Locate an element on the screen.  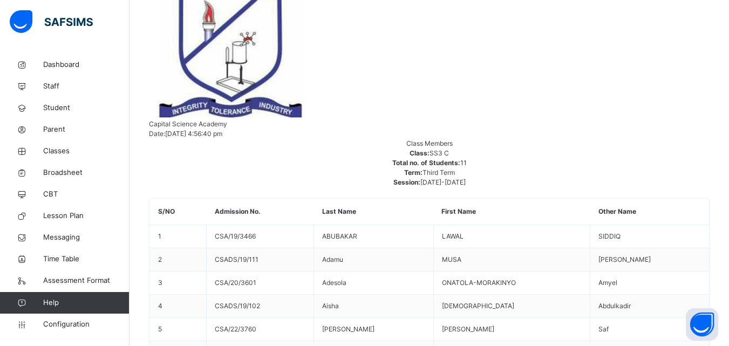
span: Class: is located at coordinates (419, 153).